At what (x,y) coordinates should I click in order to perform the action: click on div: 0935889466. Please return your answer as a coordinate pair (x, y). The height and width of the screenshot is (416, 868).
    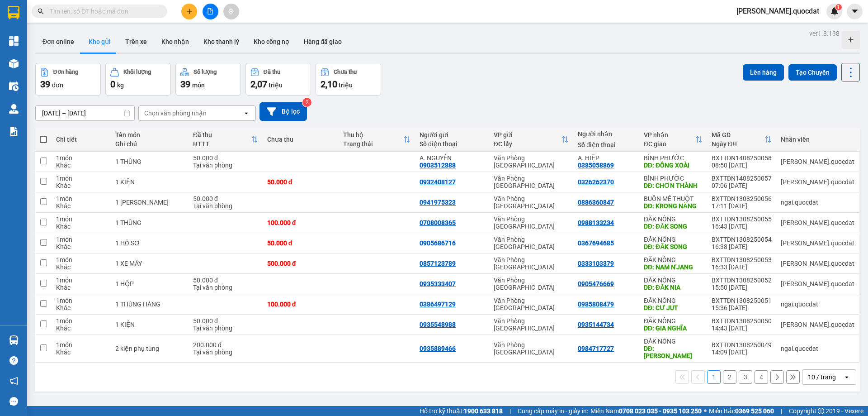
    Looking at the image, I should click on (438, 348).